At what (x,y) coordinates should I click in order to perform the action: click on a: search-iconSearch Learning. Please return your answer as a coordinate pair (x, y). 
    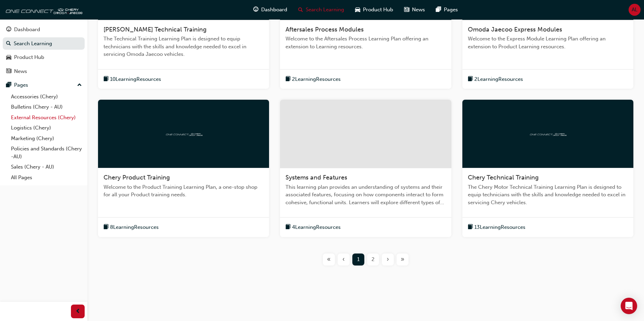
    Looking at the image, I should click on (321, 10).